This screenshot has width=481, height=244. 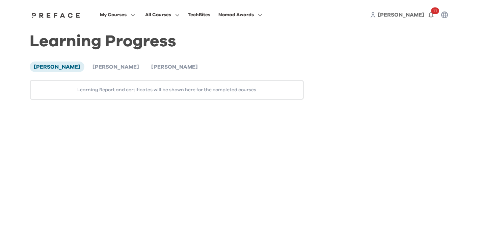 What do you see at coordinates (158, 15) in the screenshot?
I see `span: All Courses` at bounding box center [158, 15].